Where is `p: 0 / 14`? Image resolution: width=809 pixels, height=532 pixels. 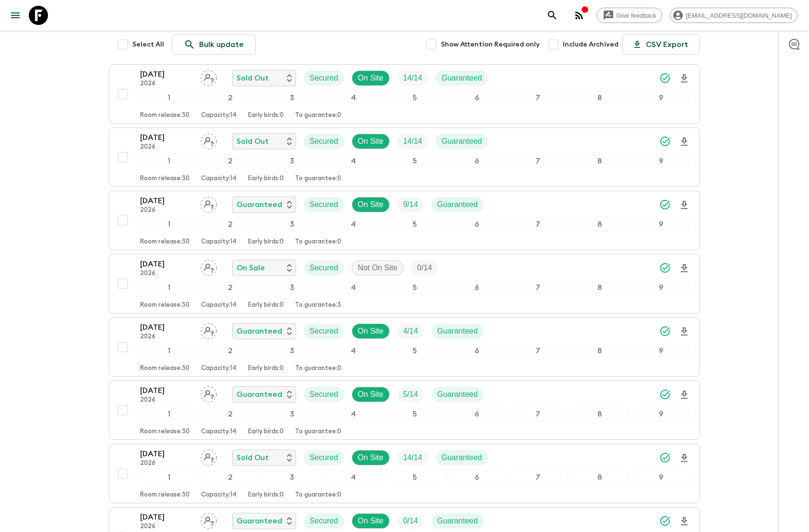
p: 0 / 14 is located at coordinates (410, 521).